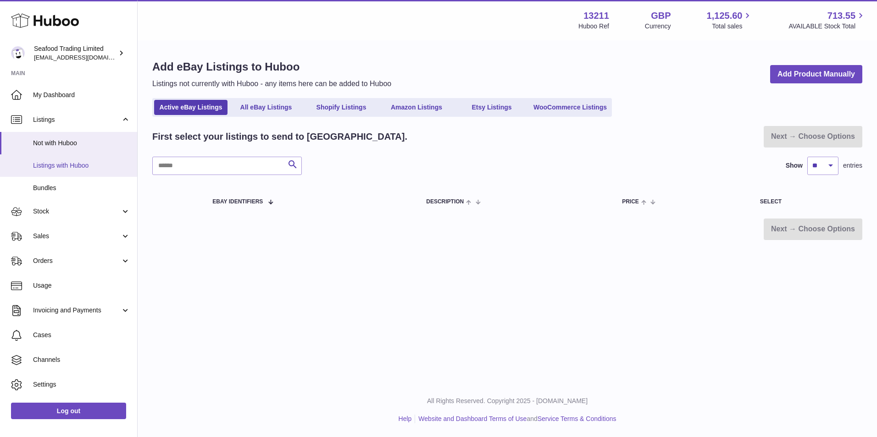  Describe the element at coordinates (82, 360) in the screenshot. I see `span: Channels` at that location.